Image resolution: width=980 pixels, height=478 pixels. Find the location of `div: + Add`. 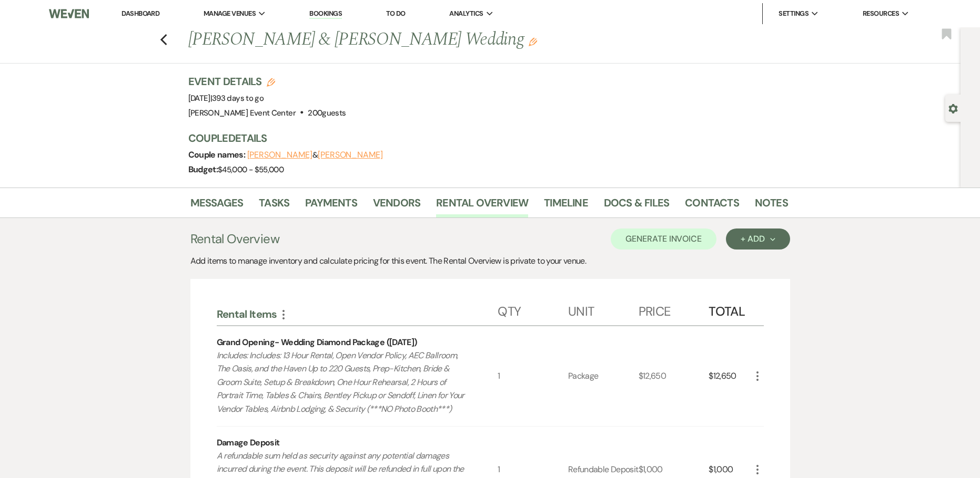

div: + Add is located at coordinates (758, 239).